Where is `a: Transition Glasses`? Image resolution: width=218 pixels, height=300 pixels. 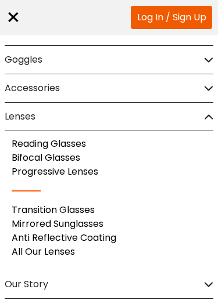
a: Transition Glasses is located at coordinates (53, 210).